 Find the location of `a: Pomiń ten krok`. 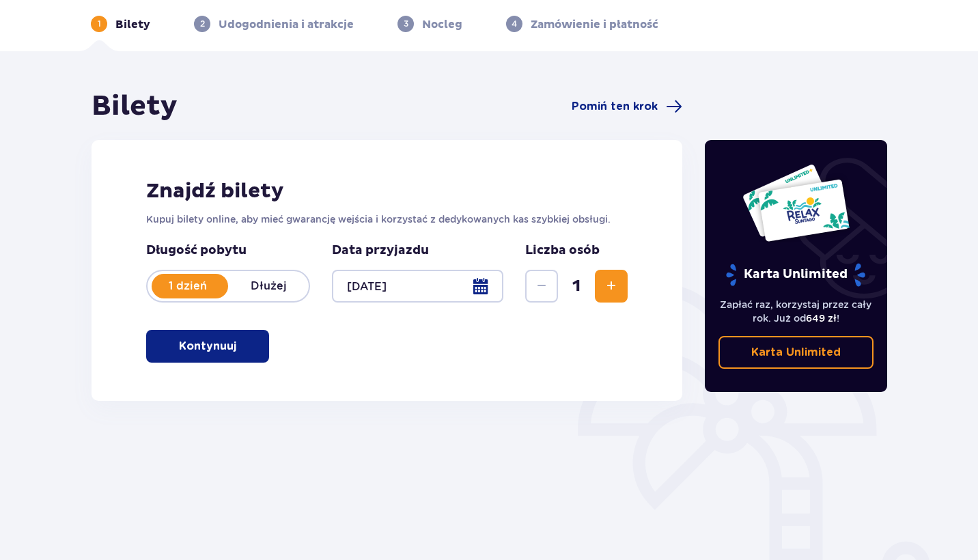

a: Pomiń ten krok is located at coordinates (627, 106).